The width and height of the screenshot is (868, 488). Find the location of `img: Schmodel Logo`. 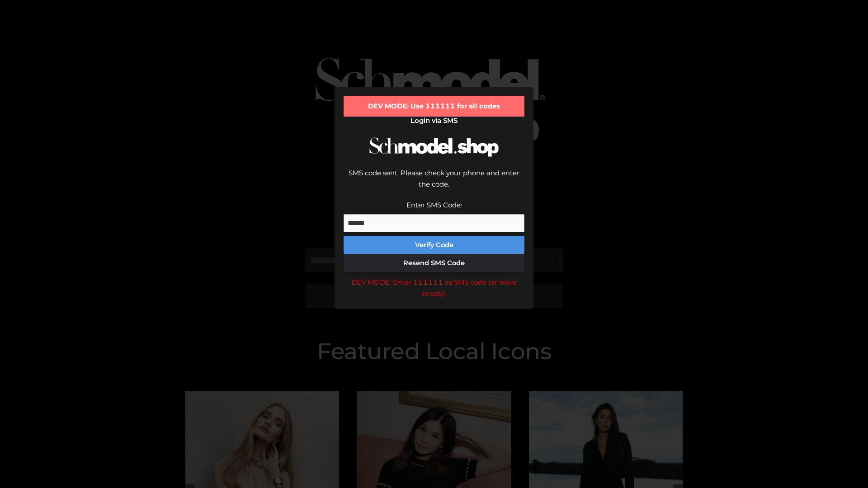

img: Schmodel Logo is located at coordinates (434, 147).